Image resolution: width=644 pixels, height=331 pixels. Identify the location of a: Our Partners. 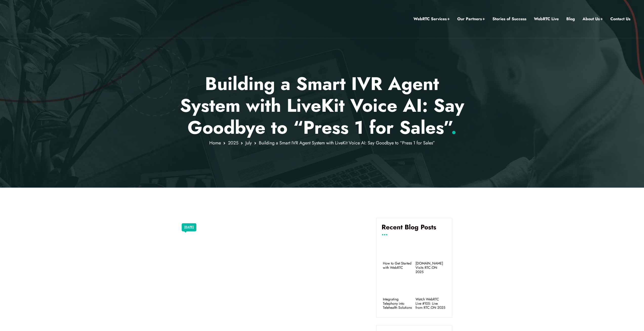
(471, 19).